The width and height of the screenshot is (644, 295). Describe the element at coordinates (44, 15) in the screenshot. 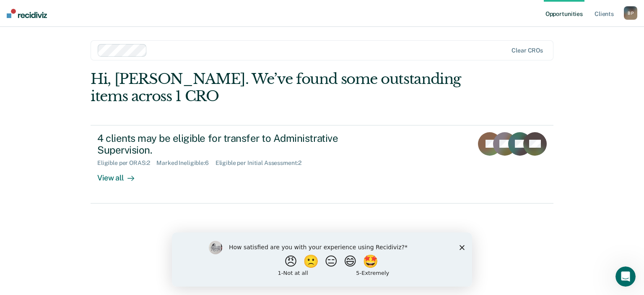

I see `img: Profile image for Kim` at that location.